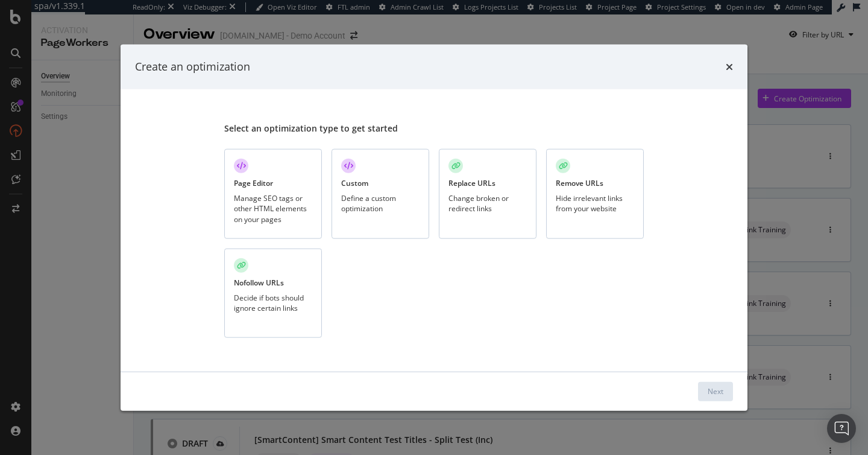 The height and width of the screenshot is (455, 868). Describe the element at coordinates (488, 203) in the screenshot. I see `div: Change broken or redirect links` at that location.